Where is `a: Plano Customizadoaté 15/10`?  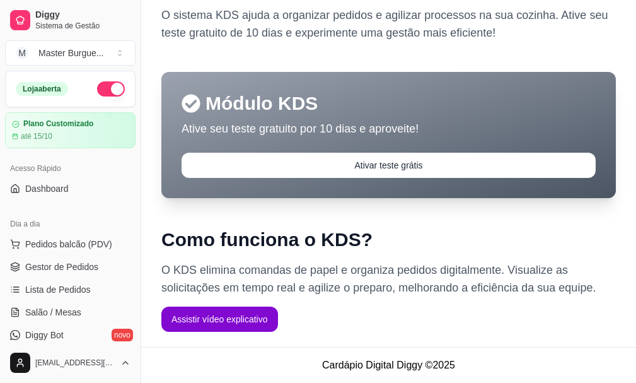
a: Plano Customizadoaté 15/10 is located at coordinates (70, 130).